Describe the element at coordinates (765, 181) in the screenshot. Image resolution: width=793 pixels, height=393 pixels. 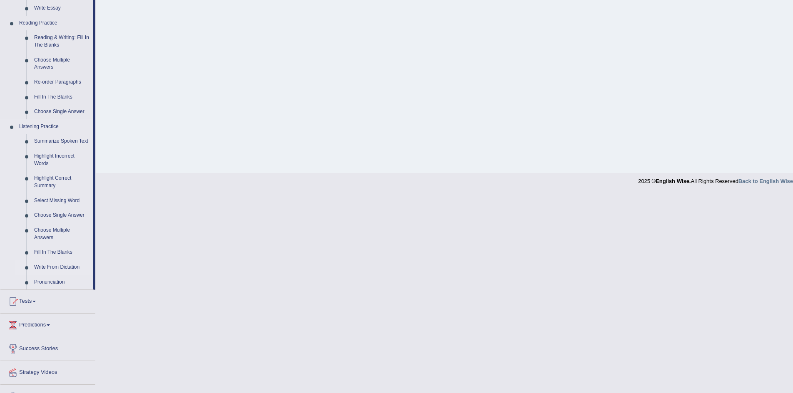
I see `strong: Back to English Wise` at that location.